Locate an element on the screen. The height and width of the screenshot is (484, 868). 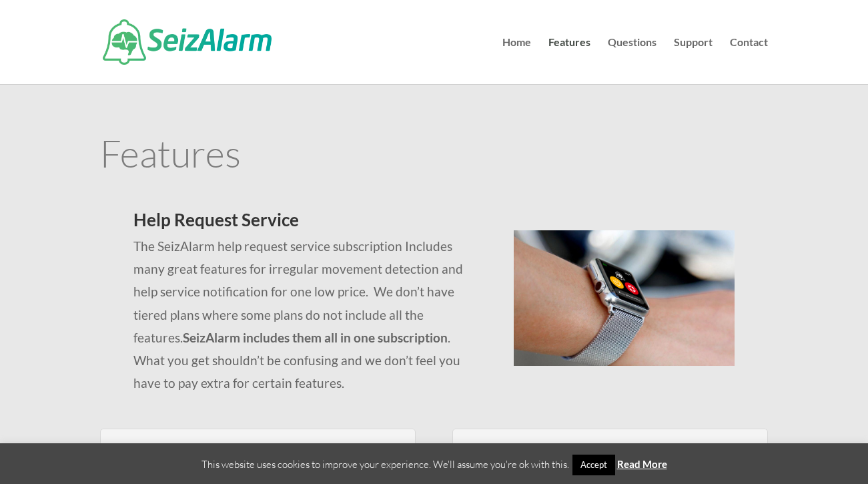
a: Support is located at coordinates (693, 61).